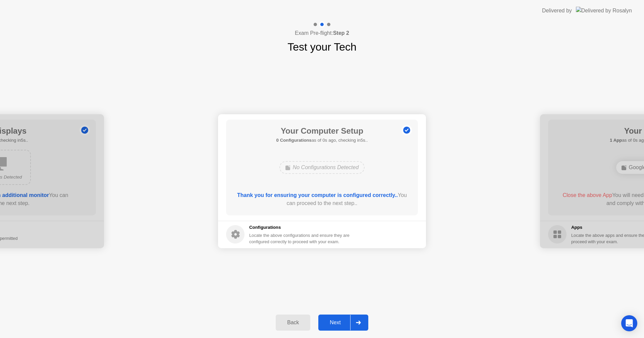 This screenshot has height=338, width=644. What do you see at coordinates (293, 323) in the screenshot?
I see `div: Back` at bounding box center [293, 323].